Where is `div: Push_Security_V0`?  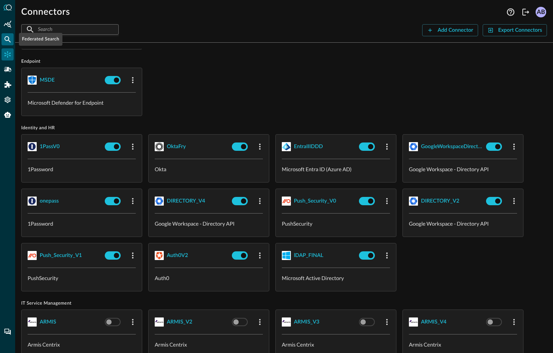 div: Push_Security_V0 is located at coordinates (315, 201).